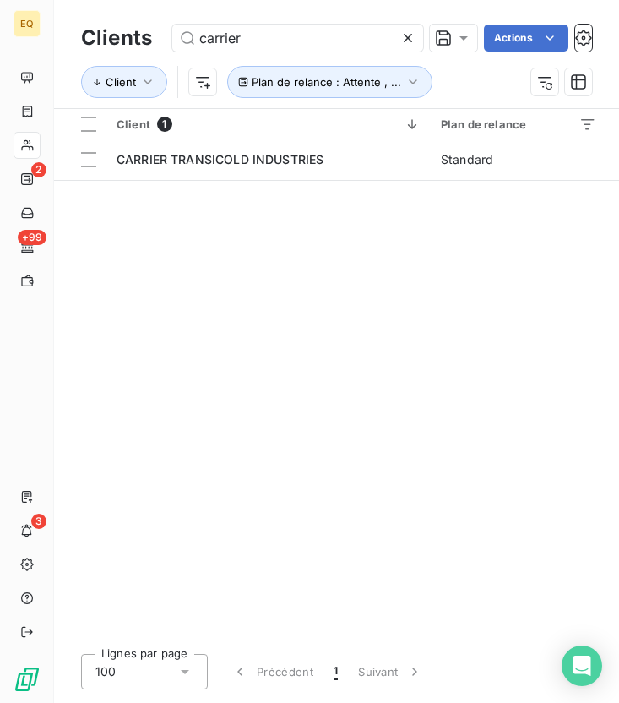  What do you see at coordinates (390, 672) in the screenshot?
I see `button: Suivant` at bounding box center [390, 672].